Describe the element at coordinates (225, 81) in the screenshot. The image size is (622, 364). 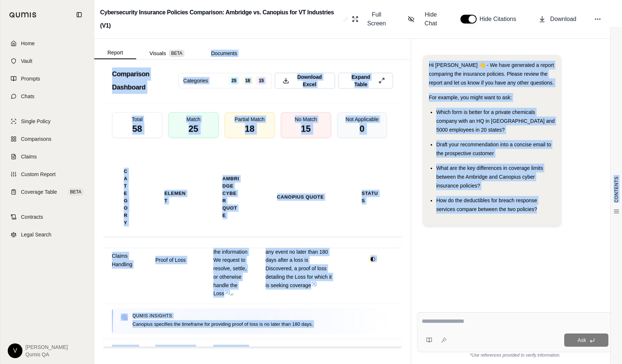
I see `button: Categories251815` at that location.